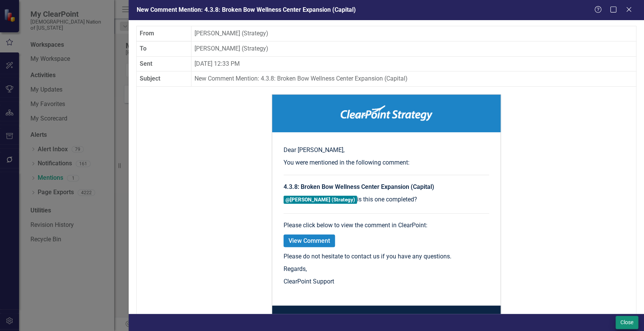 This screenshot has height=331, width=644. Describe the element at coordinates (386, 257) in the screenshot. I see `p: Please do not hesitate to contact us if you have any questions.` at that location.